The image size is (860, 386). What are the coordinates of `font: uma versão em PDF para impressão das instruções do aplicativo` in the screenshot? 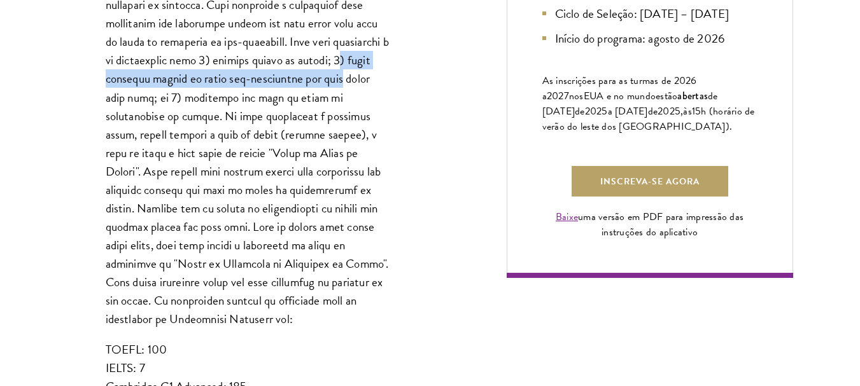 It's located at (660, 225).